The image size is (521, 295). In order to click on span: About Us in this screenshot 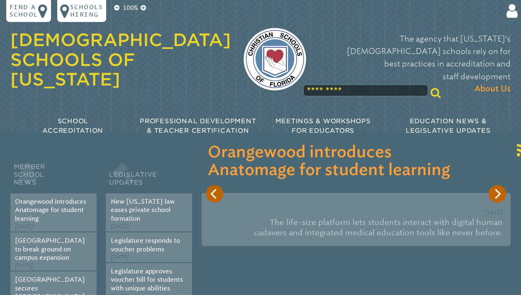, I will do `click(492, 89)`.